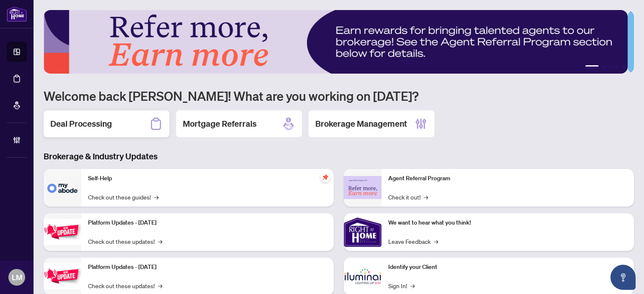 This screenshot has height=294, width=644. Describe the element at coordinates (17, 278) in the screenshot. I see `span: LM` at that location.